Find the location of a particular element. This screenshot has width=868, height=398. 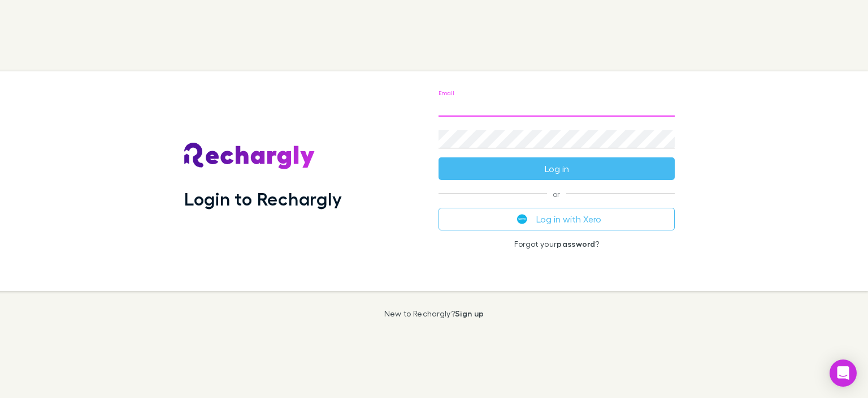

div: Open Intercom Messenger is located at coordinates (843, 373).